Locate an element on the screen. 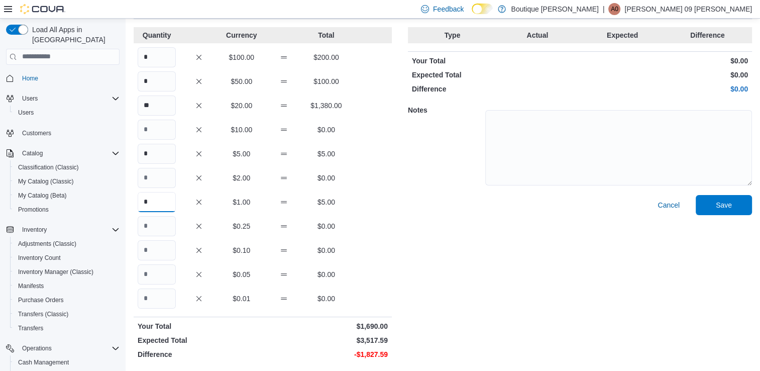  a: Transfers is located at coordinates (31, 328).